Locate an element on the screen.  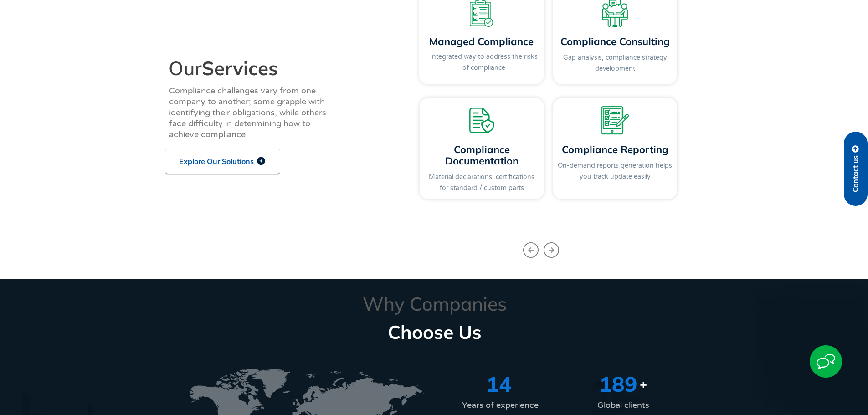
div: Compliance challenges vary from one company to another; some grapple with identifying their oblig... is located at coordinates (250, 112).